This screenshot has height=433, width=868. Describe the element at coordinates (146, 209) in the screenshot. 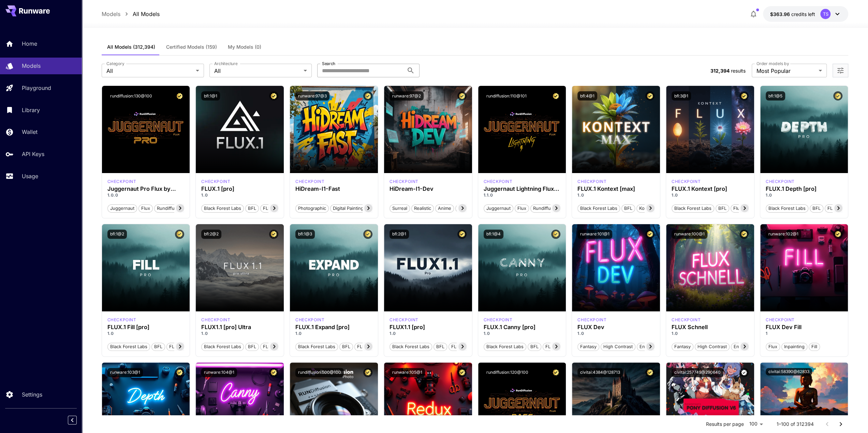

I see `button: flux` at that location.